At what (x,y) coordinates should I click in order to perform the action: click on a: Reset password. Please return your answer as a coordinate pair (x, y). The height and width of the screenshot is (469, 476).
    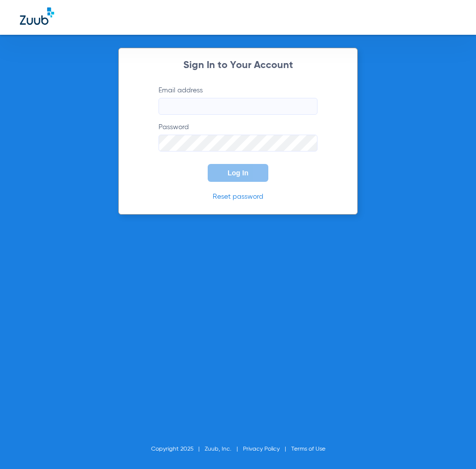
    Looking at the image, I should click on (238, 197).